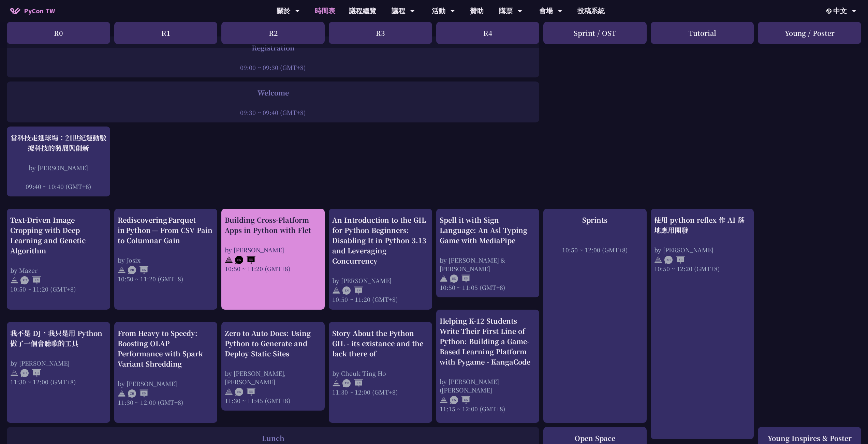  I want to click on a: An Introduction to the GIL for Python Beginners: Disabling It in Python 3.13 and Leveraging Concu..., so click(381, 259).